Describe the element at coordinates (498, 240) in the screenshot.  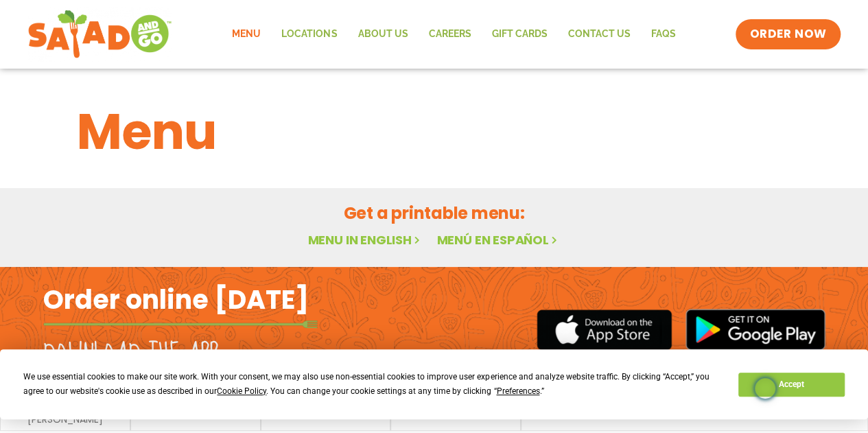
I see `a: Menú en español` at that location.